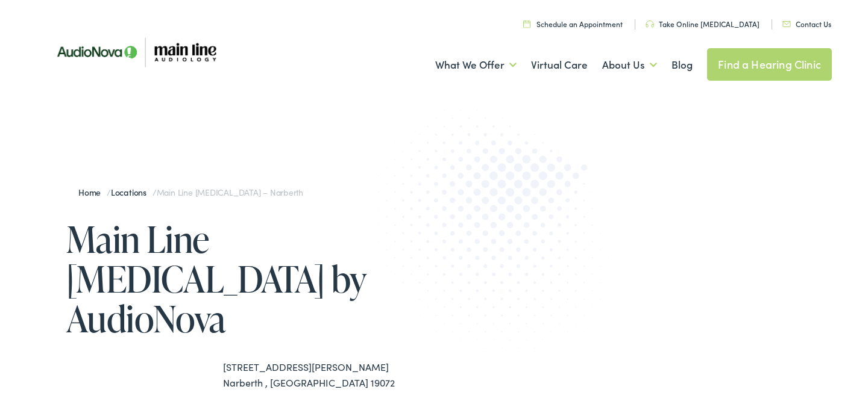 The width and height of the screenshot is (868, 410). I want to click on a: Locations, so click(132, 192).